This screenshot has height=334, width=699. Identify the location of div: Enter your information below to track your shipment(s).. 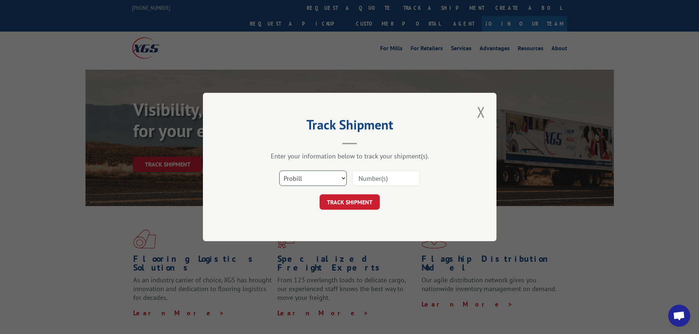
(350, 156).